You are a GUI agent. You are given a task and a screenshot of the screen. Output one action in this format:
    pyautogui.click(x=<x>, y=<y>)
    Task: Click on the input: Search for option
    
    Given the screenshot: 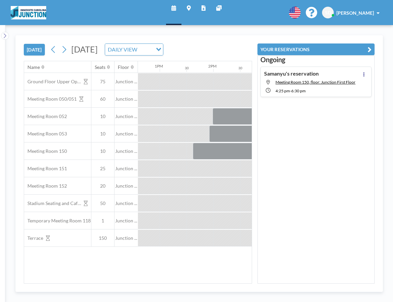 What is the action you would take?
    pyautogui.click(x=146, y=50)
    